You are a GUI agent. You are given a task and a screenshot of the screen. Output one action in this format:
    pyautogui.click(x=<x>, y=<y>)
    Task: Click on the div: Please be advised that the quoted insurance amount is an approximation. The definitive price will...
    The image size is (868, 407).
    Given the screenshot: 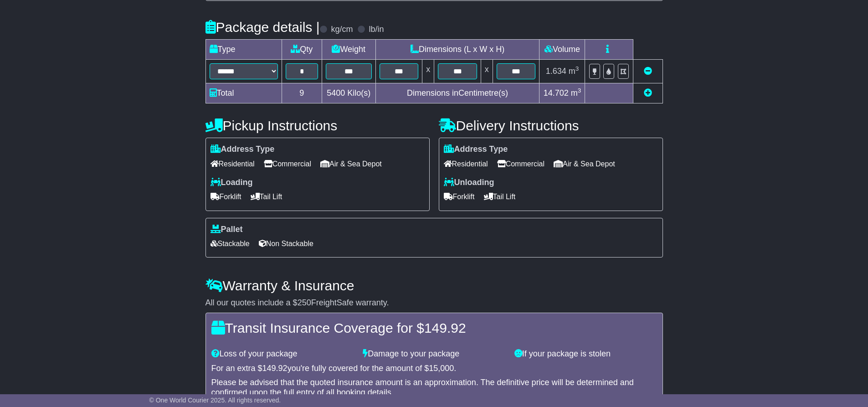 What is the action you would take?
    pyautogui.click(x=434, y=387)
    